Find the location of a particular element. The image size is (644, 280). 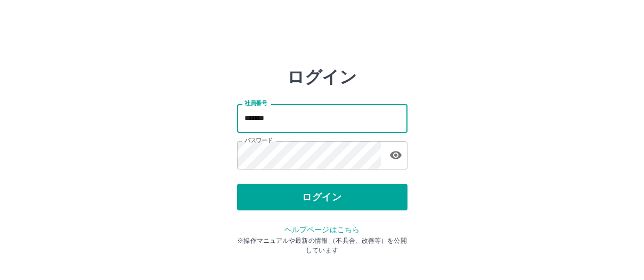

label: パスワード is located at coordinates (258, 141).